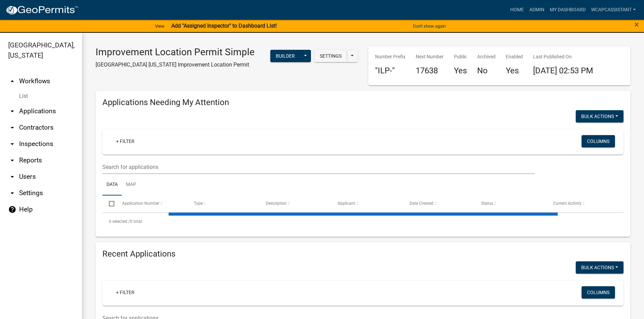  I want to click on datatable-header-cell: Select, so click(109, 204).